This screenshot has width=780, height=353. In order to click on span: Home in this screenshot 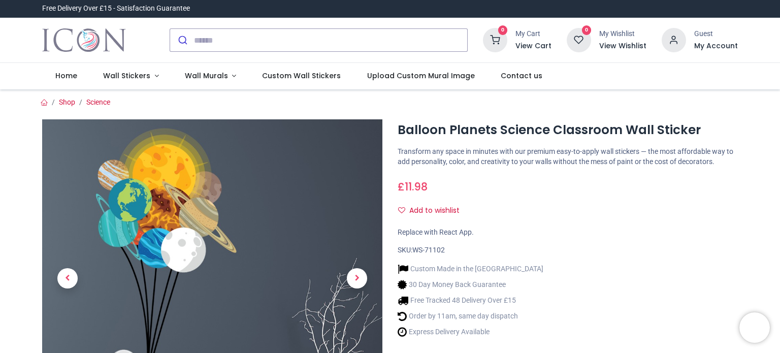, I will do `click(66, 76)`.